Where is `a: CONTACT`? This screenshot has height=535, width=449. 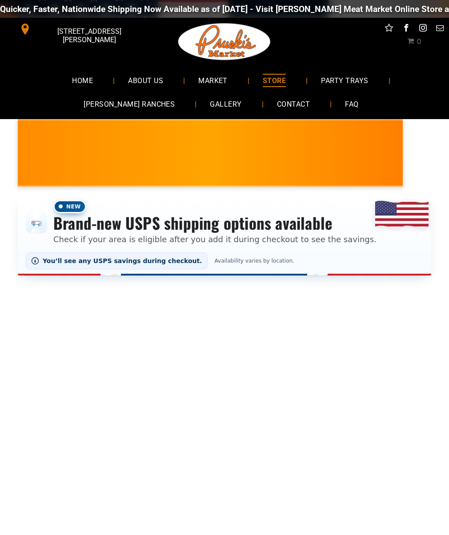 a: CONTACT is located at coordinates (293, 104).